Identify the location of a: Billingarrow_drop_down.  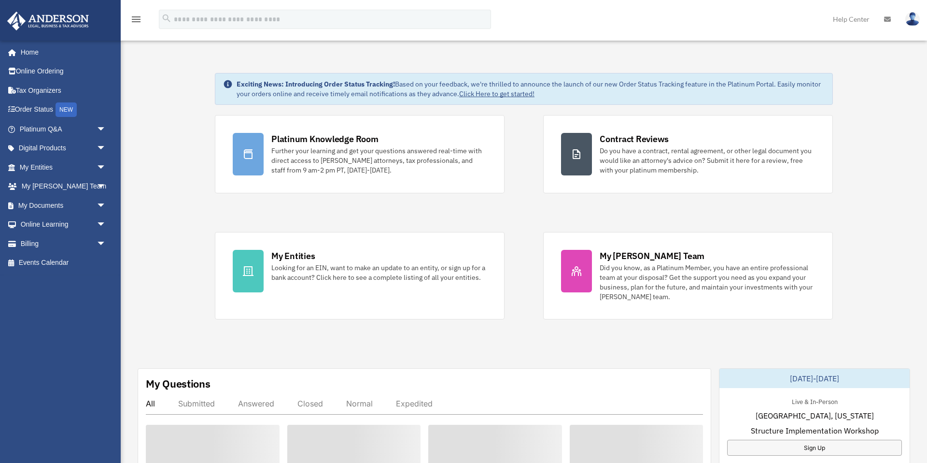
(64, 243).